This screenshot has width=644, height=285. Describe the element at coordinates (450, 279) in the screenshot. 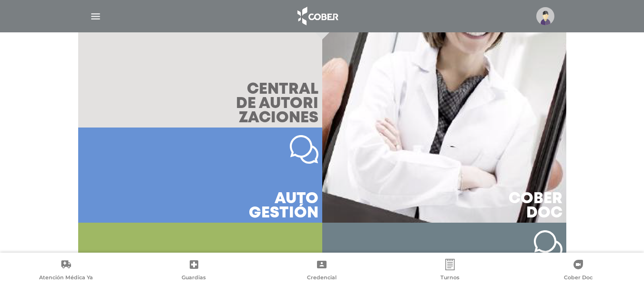

I see `span: Turnos` at that location.